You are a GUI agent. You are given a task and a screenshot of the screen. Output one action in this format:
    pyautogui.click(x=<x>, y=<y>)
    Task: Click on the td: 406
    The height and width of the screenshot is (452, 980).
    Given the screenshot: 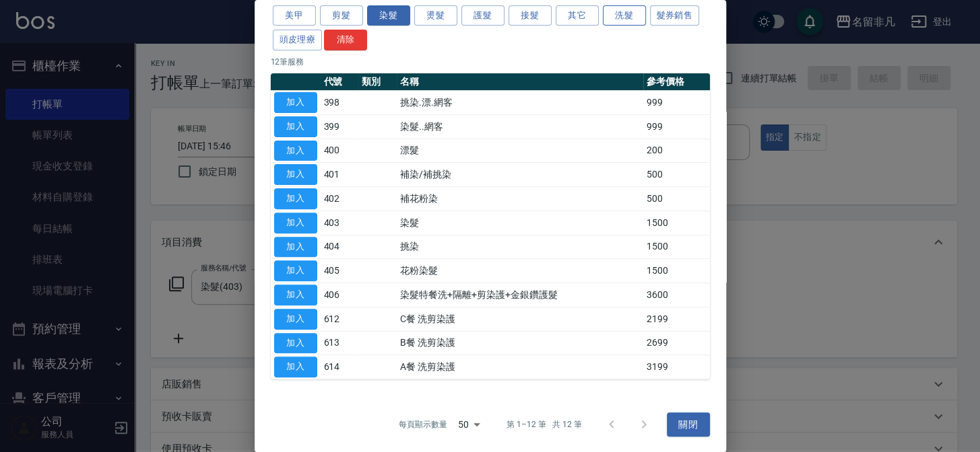 What is the action you would take?
    pyautogui.click(x=340, y=296)
    